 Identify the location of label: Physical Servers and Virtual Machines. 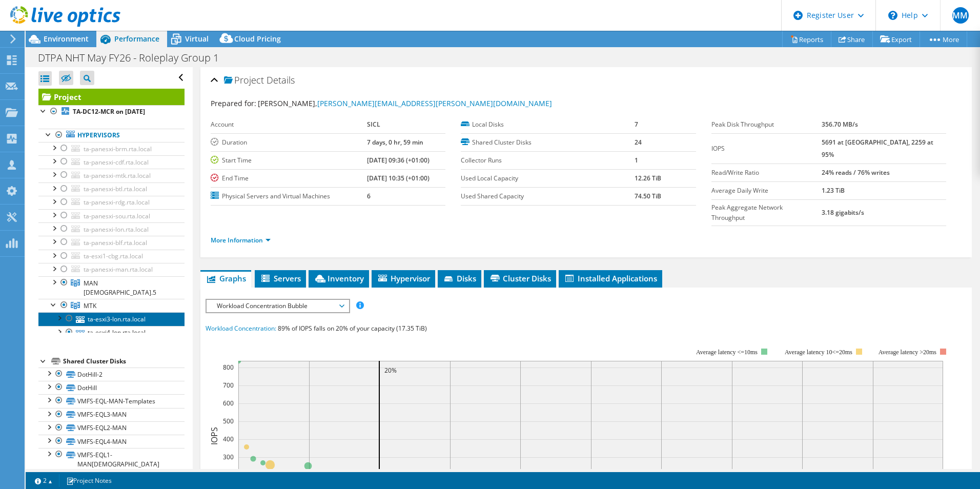
(289, 197).